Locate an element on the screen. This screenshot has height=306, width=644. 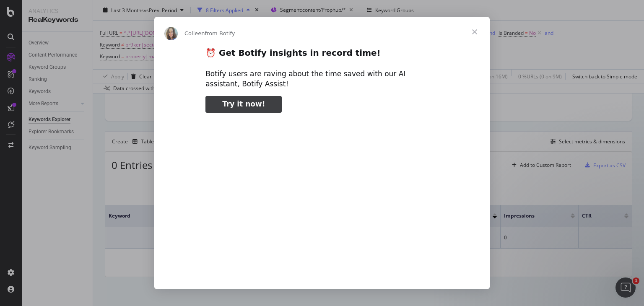
div: Botify users are raving about the time saved with our AI assistant, Botify Assist! is located at coordinates (322, 79).